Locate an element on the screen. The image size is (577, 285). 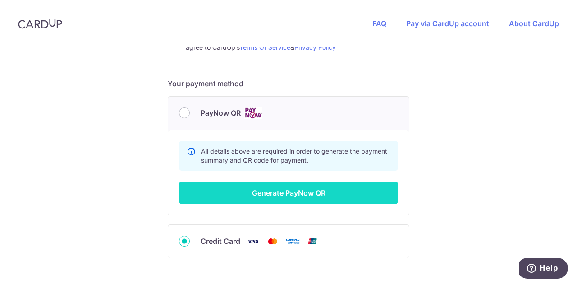
a: Privacy Policy is located at coordinates (315, 47).